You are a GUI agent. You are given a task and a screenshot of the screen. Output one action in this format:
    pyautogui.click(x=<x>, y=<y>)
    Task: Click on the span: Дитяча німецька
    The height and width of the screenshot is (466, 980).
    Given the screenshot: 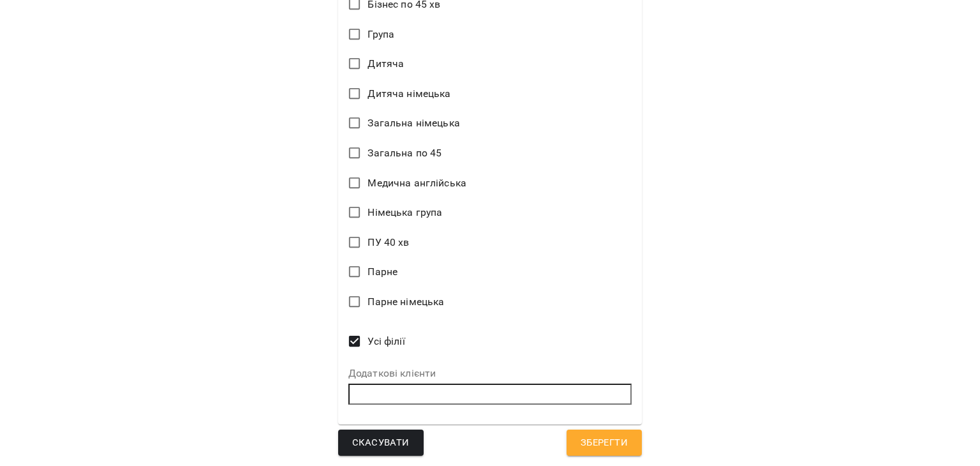 What is the action you would take?
    pyautogui.click(x=409, y=94)
    